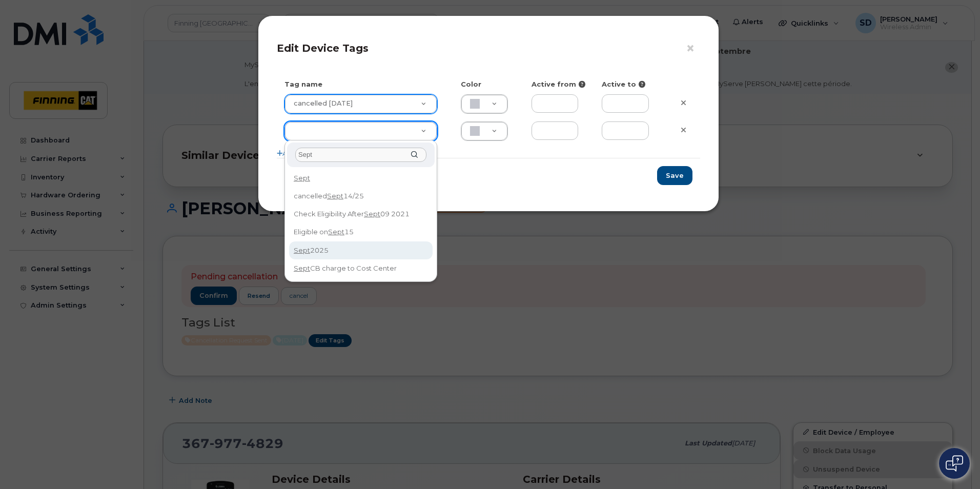  I want to click on div: CB charge to Cost Center, so click(361, 268).